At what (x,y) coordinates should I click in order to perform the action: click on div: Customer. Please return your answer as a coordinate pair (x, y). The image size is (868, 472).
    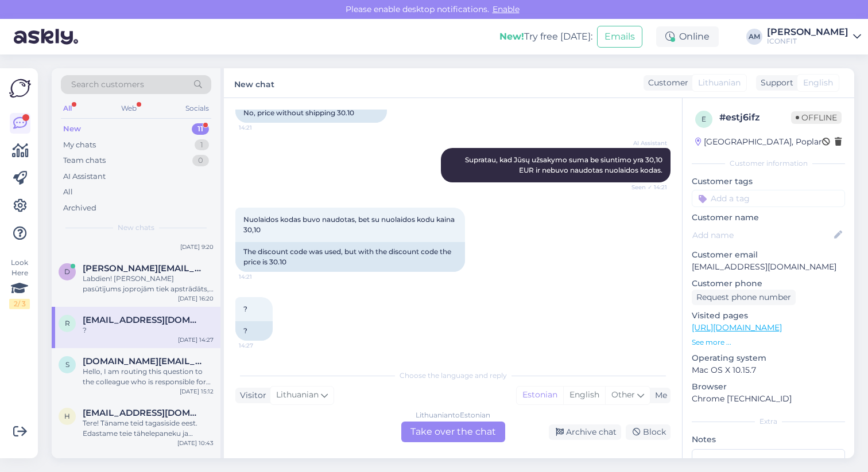
    Looking at the image, I should click on (666, 83).